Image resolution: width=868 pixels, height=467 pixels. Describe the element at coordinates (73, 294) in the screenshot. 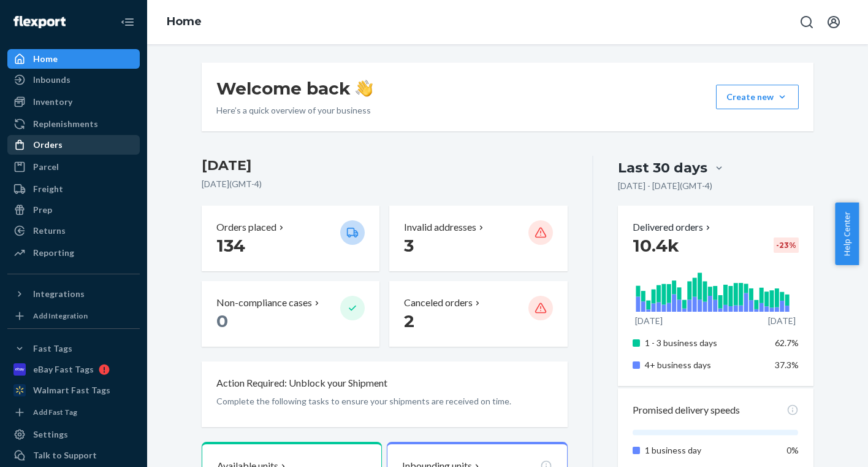

I see `button: Integrations` at that location.